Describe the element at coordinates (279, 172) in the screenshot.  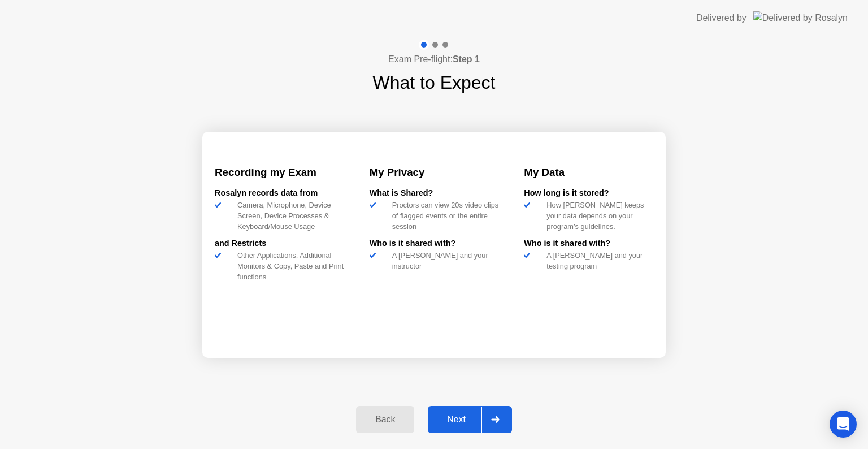
I see `h3: Recording my Exam` at that location.